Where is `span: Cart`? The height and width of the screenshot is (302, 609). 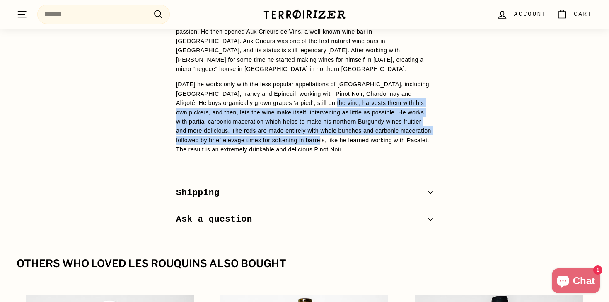 span: Cart is located at coordinates (583, 14).